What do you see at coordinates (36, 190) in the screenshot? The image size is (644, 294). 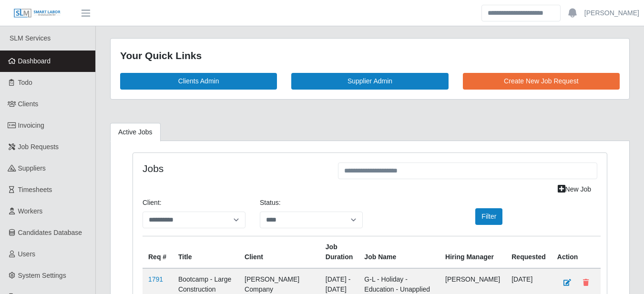 I see `span: Timesheets` at bounding box center [36, 190].